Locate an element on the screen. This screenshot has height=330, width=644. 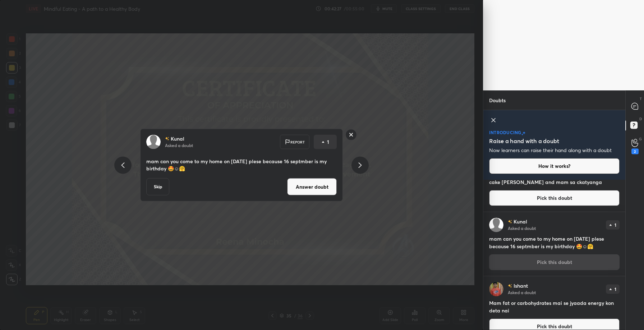
img: ff20e27d57cc4de7bd3ec26f1db9e448.jpg is located at coordinates (497, 290).